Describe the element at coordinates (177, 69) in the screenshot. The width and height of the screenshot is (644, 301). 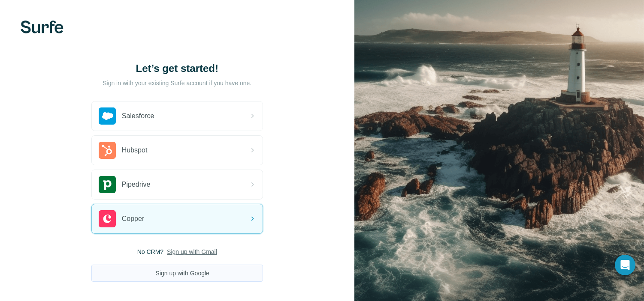
I see `h1: Let’s get started!` at that location.